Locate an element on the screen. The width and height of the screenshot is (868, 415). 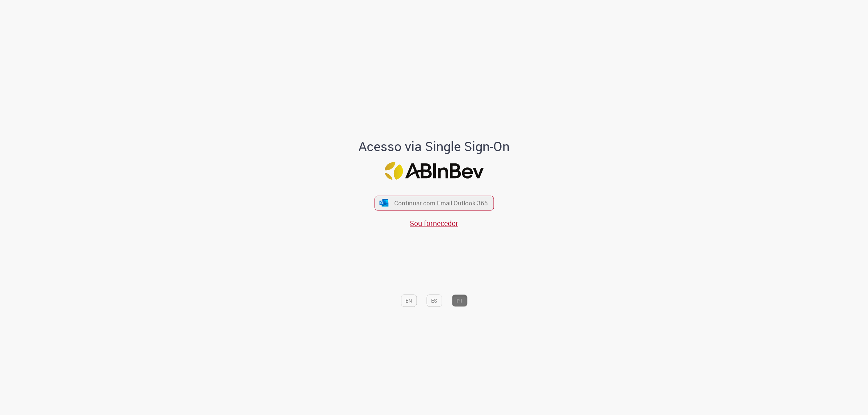
button: ícone Azure/Microsoft 360 Continuar com Email Outlook 365 is located at coordinates (434, 203).